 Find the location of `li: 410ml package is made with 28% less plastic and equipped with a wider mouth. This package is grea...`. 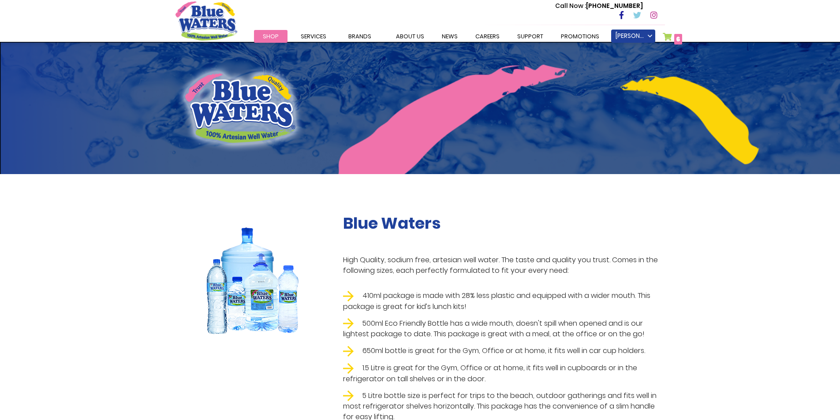

li: 410ml package is made with 28% less plastic and equipped with a wider mouth. This package is grea... is located at coordinates (504, 301).